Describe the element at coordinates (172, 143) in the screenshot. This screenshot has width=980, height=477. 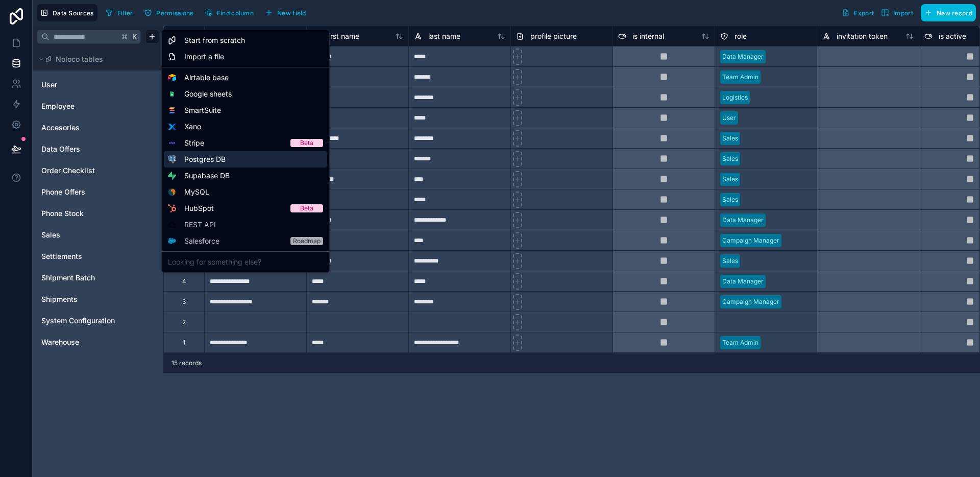
I see `img: Stripe logo` at that location.